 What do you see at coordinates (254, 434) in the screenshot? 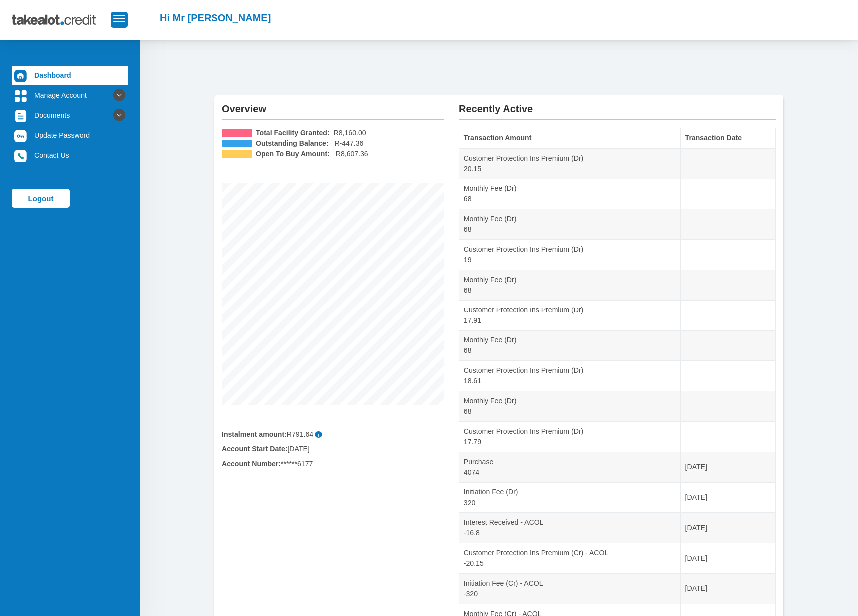
I see `b: Instalment amount:` at bounding box center [254, 434].